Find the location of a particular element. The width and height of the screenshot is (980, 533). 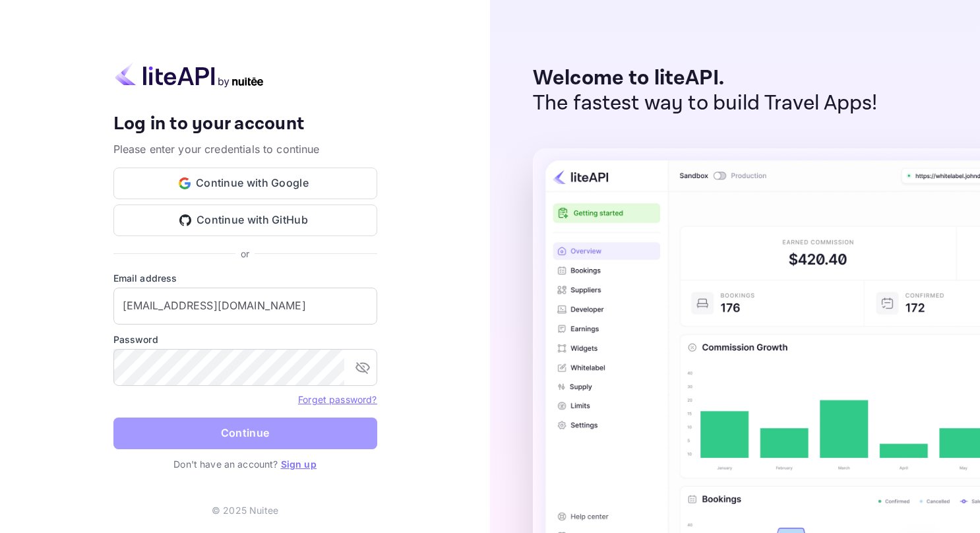

img: liteapi is located at coordinates (189, 74).